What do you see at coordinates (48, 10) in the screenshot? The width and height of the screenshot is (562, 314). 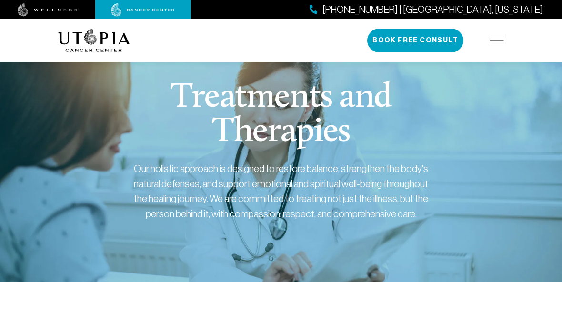 I see `img: wellness` at bounding box center [48, 10].